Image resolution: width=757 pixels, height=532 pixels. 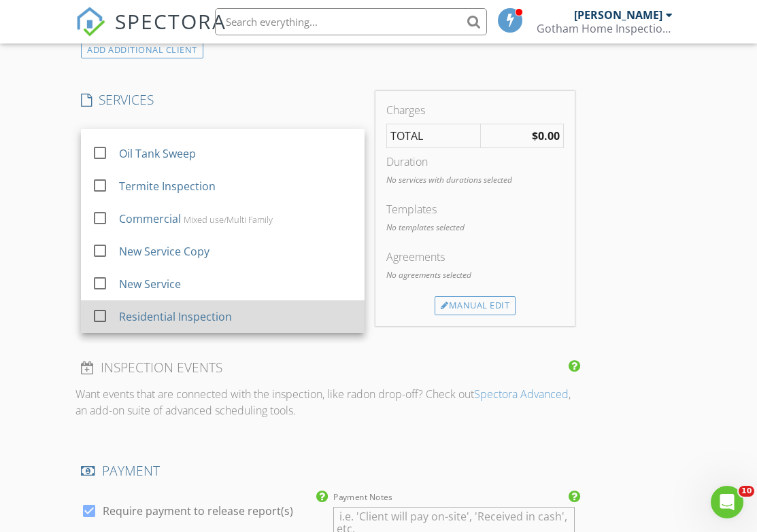 I want to click on h4: SERVICES, so click(x=223, y=100).